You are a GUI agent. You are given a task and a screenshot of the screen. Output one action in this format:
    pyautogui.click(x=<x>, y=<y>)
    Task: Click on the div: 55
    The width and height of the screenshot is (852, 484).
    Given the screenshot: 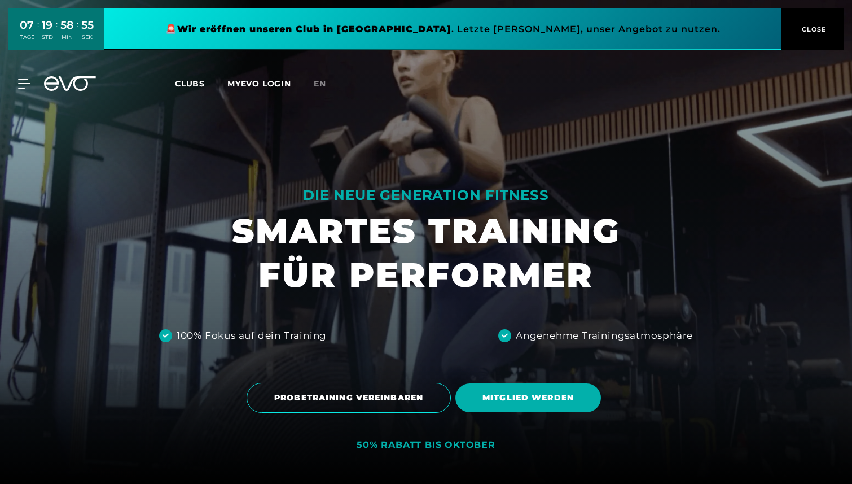 What is the action you would take?
    pyautogui.click(x=87, y=25)
    